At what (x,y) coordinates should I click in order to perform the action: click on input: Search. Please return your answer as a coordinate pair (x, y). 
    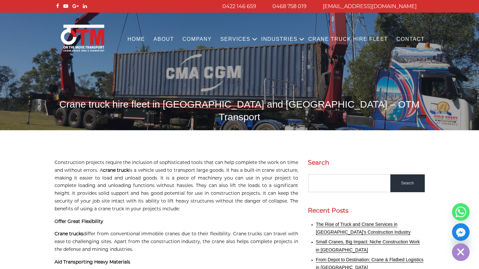
    Looking at the image, I should click on (407, 183).